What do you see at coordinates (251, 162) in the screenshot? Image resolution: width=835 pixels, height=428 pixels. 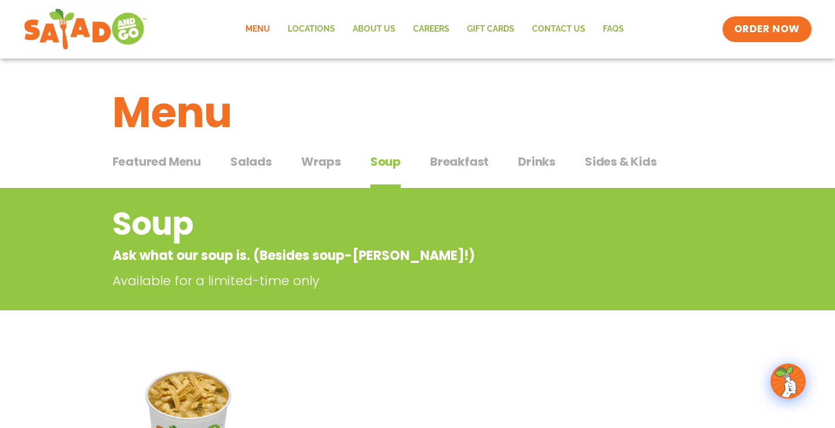 I see `span: Salads` at bounding box center [251, 162].